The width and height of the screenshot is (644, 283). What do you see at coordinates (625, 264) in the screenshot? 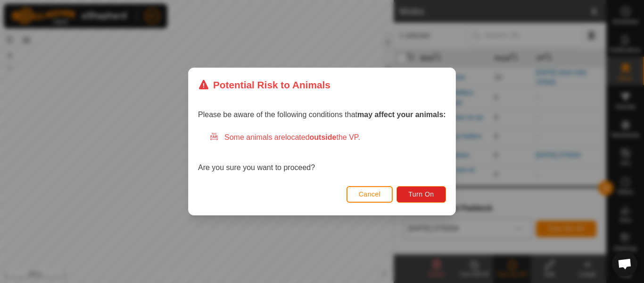
I see `a: Open chat` at bounding box center [625, 264].